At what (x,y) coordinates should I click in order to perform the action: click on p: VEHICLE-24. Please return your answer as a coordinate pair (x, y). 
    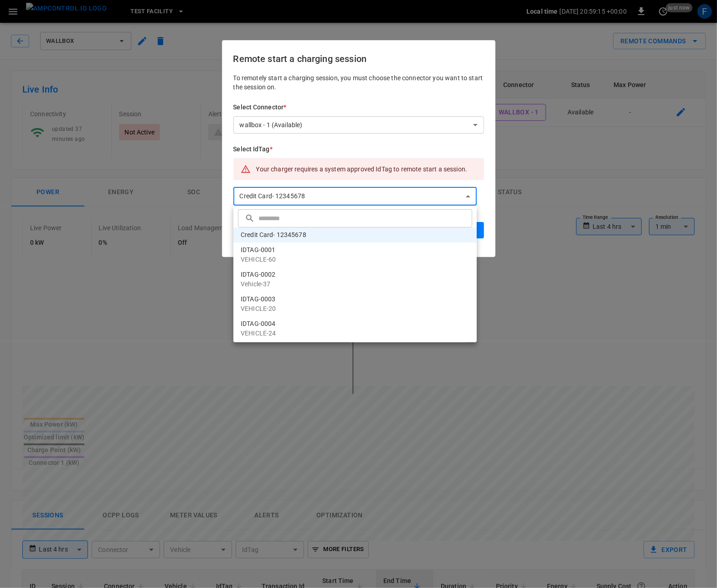
    Looking at the image, I should click on (355, 333).